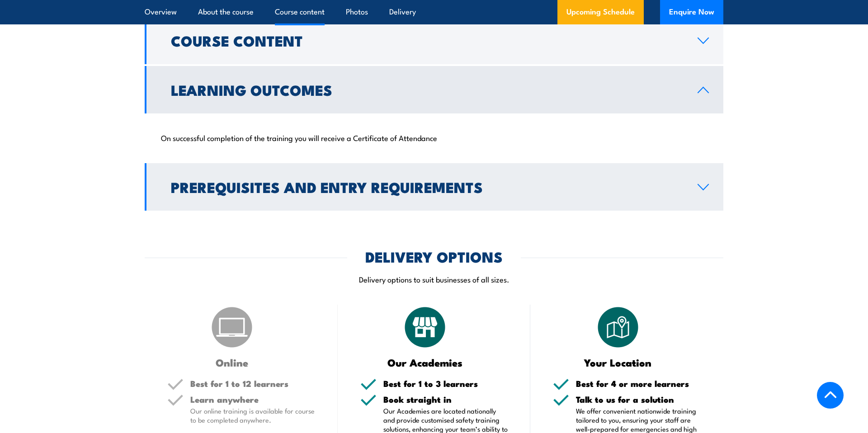 The height and width of the screenshot is (433, 868). Describe the element at coordinates (446, 383) in the screenshot. I see `h5: Best for 1 to 3 learners` at that location.